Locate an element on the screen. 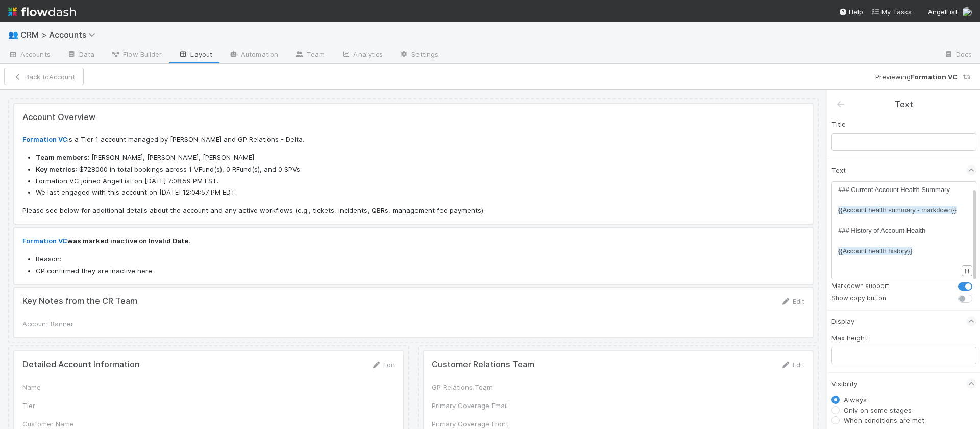  a: Docs is located at coordinates (957, 55).